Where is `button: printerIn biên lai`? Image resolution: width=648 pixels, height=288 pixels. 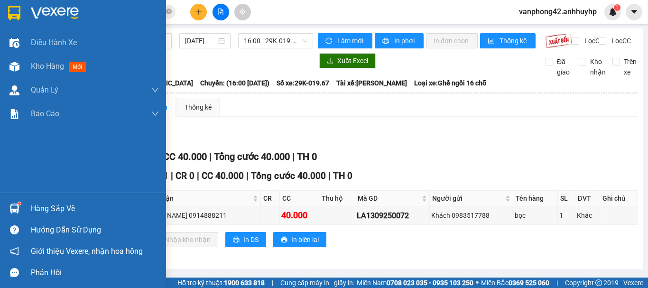 button: printerIn biên lai is located at coordinates (300, 239).